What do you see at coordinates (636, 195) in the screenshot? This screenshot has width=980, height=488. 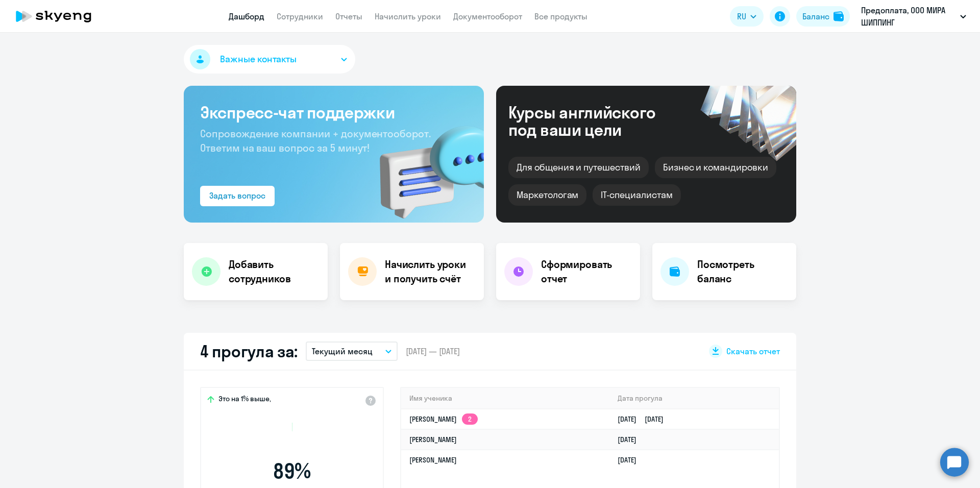 I see `div: IT-специалистам` at bounding box center [636, 195].